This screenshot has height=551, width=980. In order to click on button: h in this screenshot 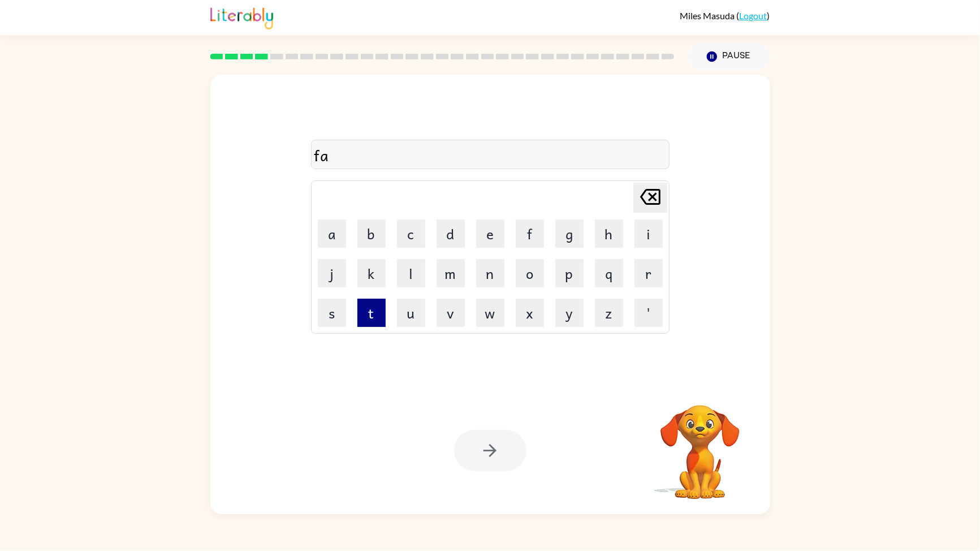, I will do `click(609, 233)`.